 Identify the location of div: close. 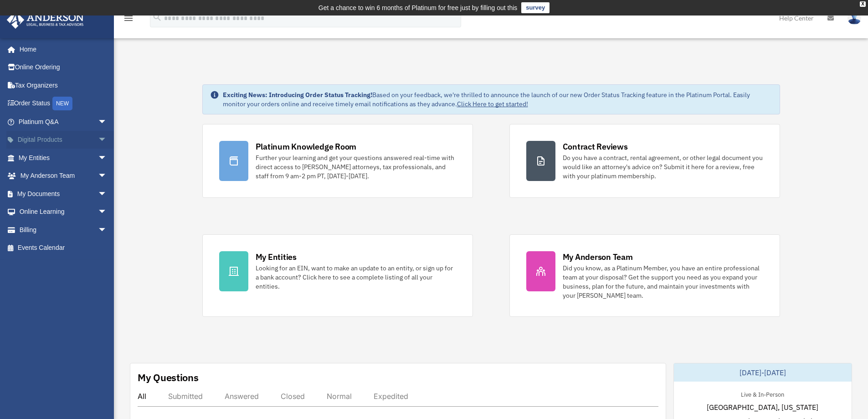
(863, 4).